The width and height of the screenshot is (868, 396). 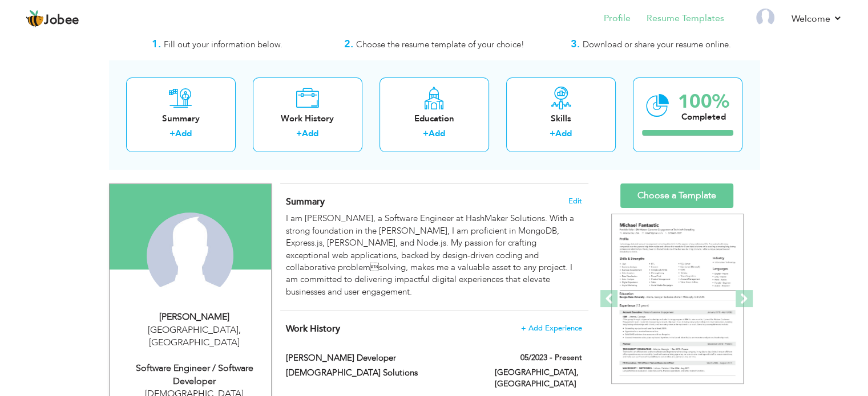 I want to click on span: Edit, so click(x=575, y=202).